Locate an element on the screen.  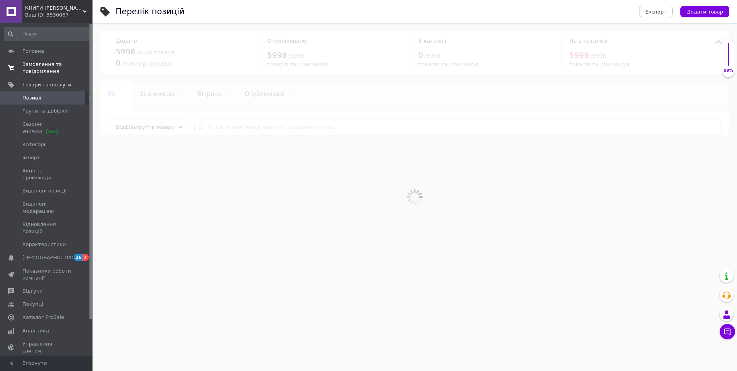
span: Аналітика is located at coordinates (35, 331).